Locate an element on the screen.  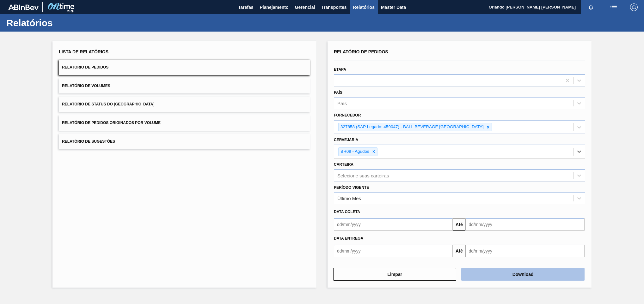
label: País is located at coordinates (338, 93).